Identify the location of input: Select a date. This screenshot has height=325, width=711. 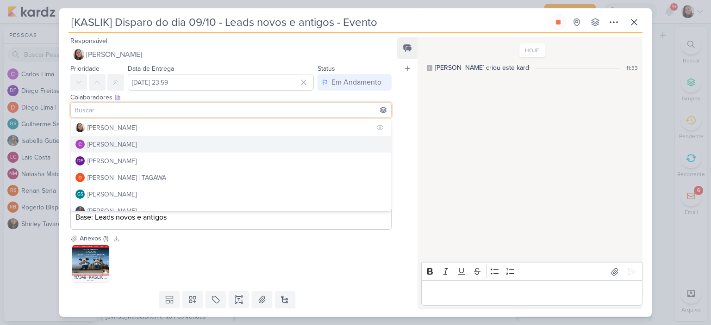
(221, 82).